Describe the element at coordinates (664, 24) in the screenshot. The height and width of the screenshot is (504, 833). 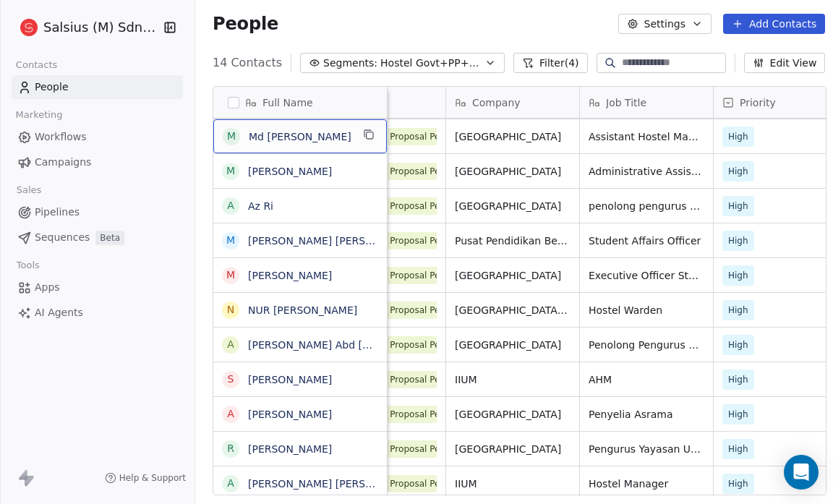
I see `button: Settings` at that location.